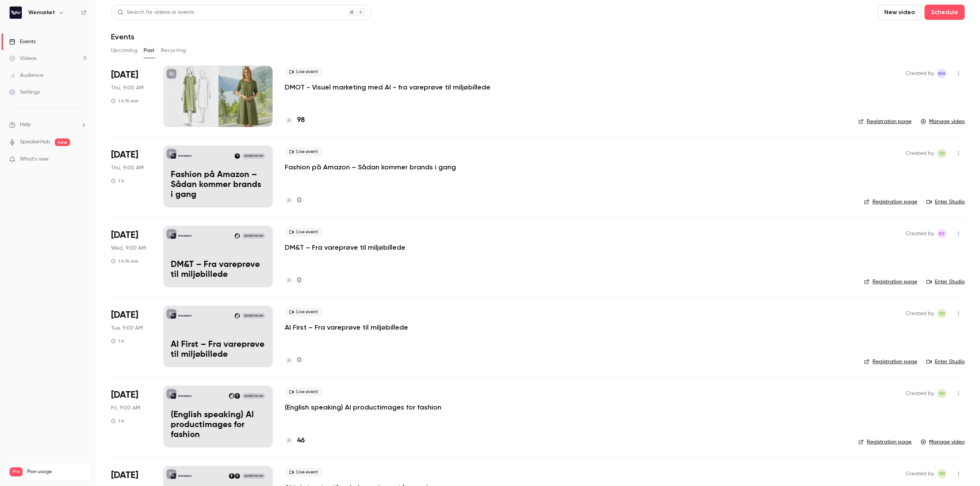  I want to click on span: WeMarket Analytics, so click(942, 73).